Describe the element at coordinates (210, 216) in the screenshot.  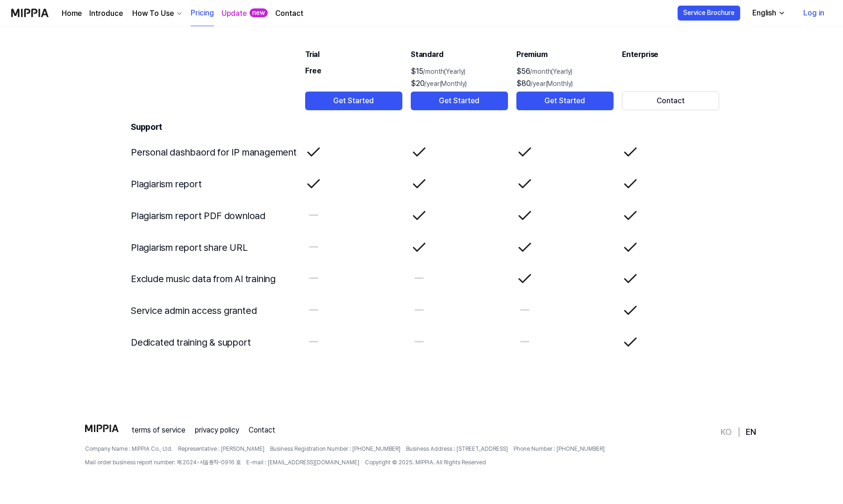
I see `td: Plagiarism report PDF download` at that location.